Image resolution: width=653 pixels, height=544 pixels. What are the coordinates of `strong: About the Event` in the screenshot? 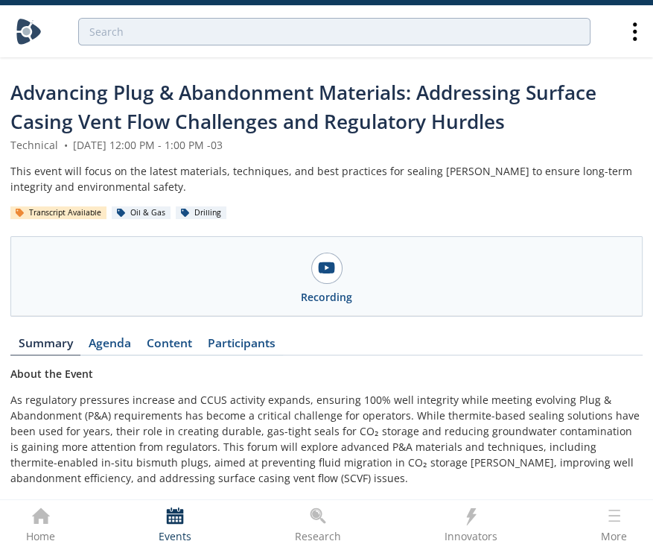 It's located at (51, 373).